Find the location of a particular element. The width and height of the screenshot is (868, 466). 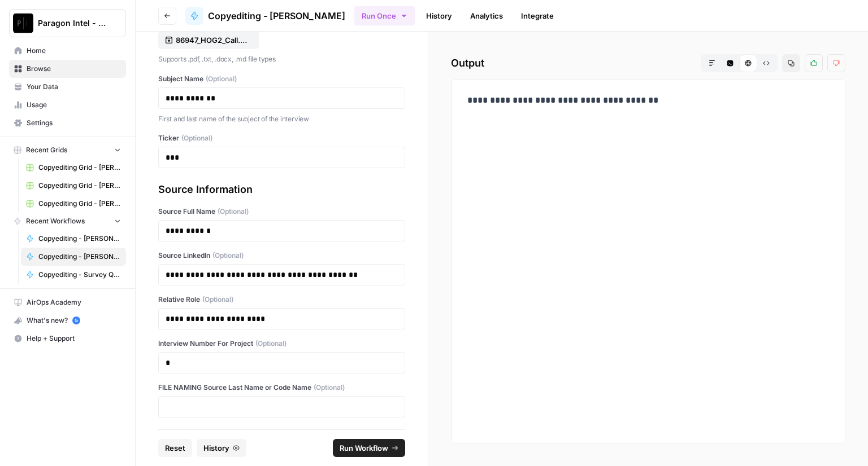

label: FILE NAMING Source Last Name or Code Name is located at coordinates (281, 387).